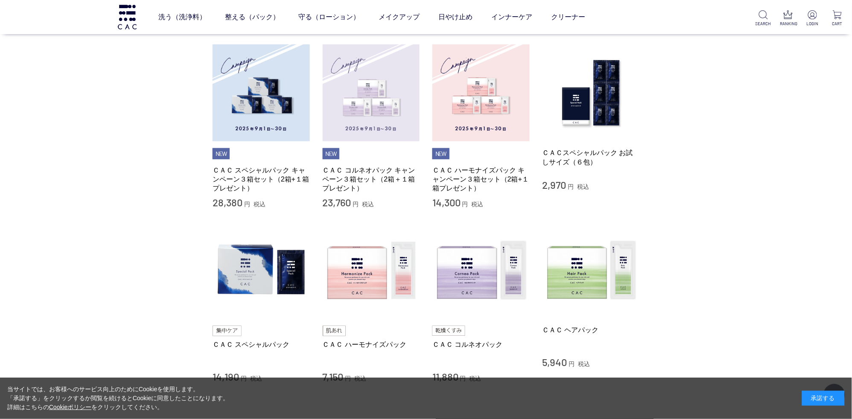  Describe the element at coordinates (261, 271) in the screenshot. I see `img: ＣＡＣ スペシャルパック` at that location.